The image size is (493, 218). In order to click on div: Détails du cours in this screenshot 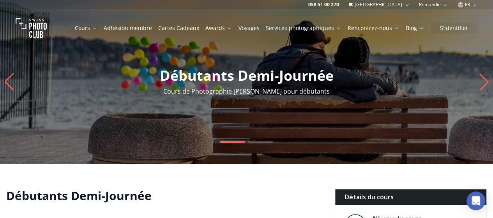, I will do `click(411, 197)`.